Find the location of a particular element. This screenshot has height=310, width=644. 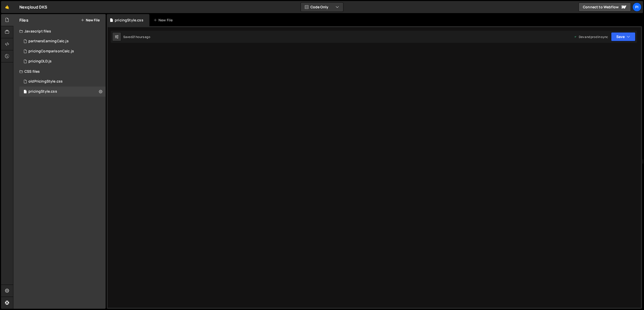

div: New File is located at coordinates (164, 20).